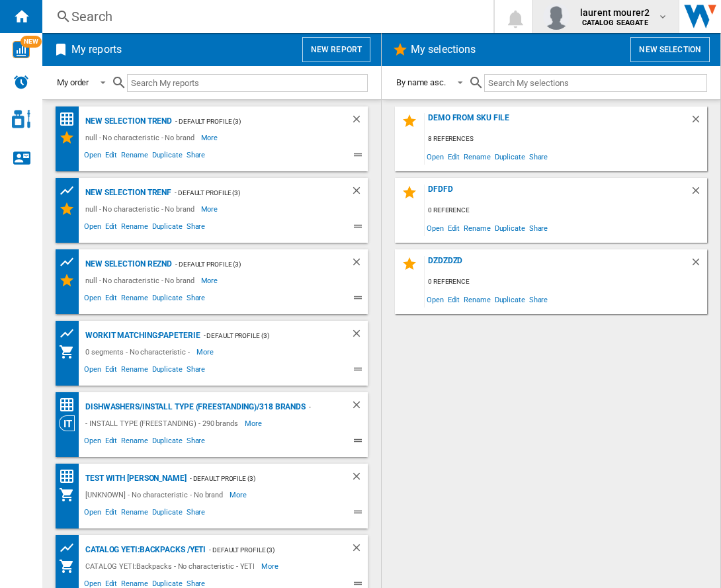  Describe the element at coordinates (126, 192) in the screenshot. I see `div: New selection trenf` at that location.